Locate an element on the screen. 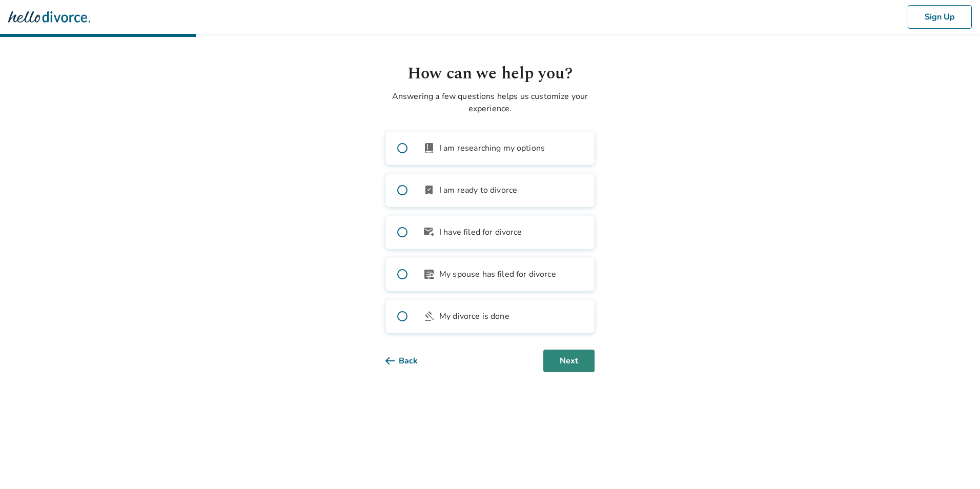  h1: How can we help you? is located at coordinates (490, 74).